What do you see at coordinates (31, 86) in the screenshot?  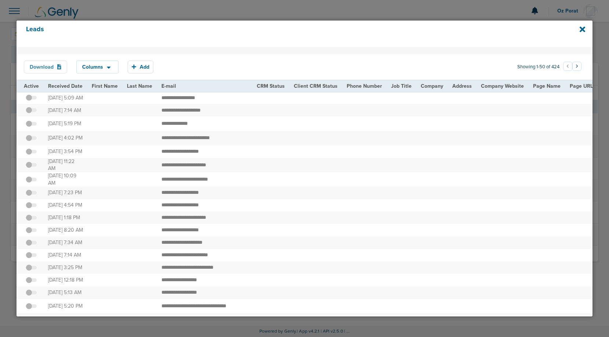 I see `span: Active` at bounding box center [31, 86].